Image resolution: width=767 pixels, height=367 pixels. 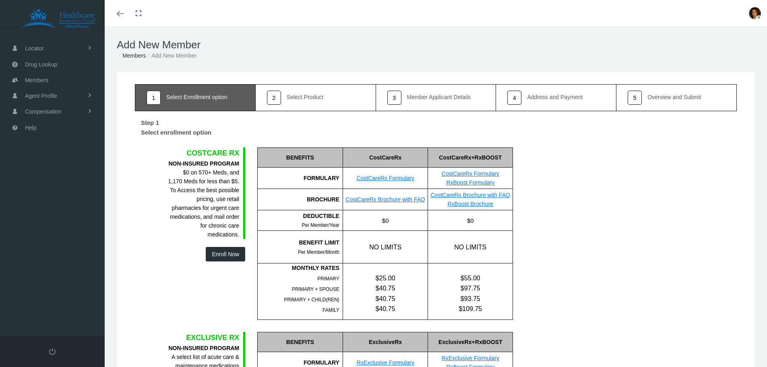 I want to click on div: 1, so click(x=153, y=97).